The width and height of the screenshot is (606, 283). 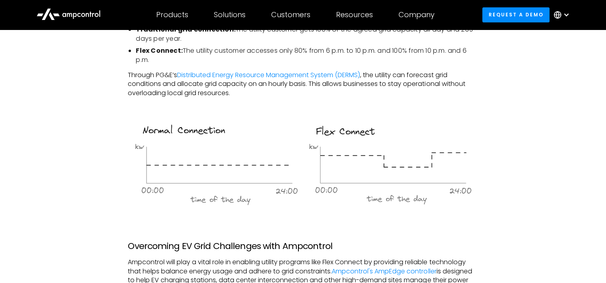 What do you see at coordinates (303, 247) in the screenshot?
I see `h3: Overcoming EV Grid Challenges with Ampcontrol` at bounding box center [303, 247].